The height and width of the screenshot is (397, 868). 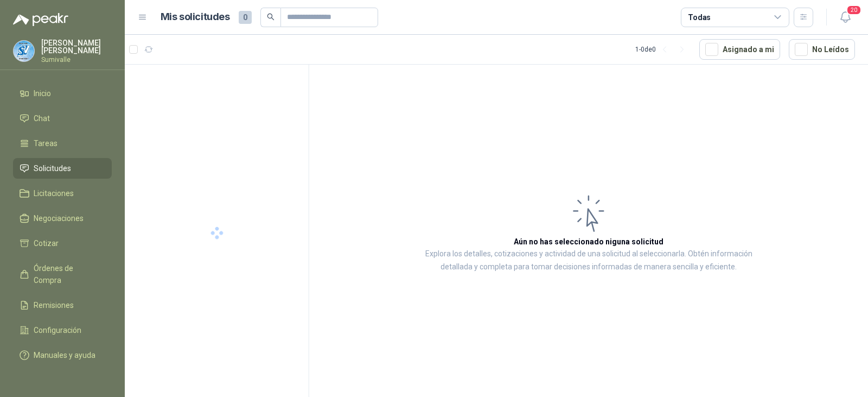 What do you see at coordinates (62, 330) in the screenshot?
I see `a: Configuración` at bounding box center [62, 330].